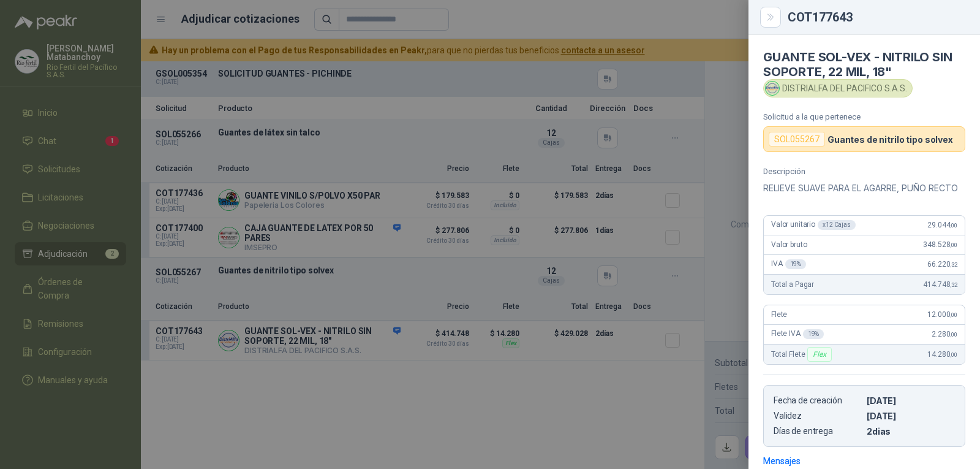 The image size is (980, 469). Describe the element at coordinates (940, 285) in the screenshot. I see `span: 414.748` at that location.